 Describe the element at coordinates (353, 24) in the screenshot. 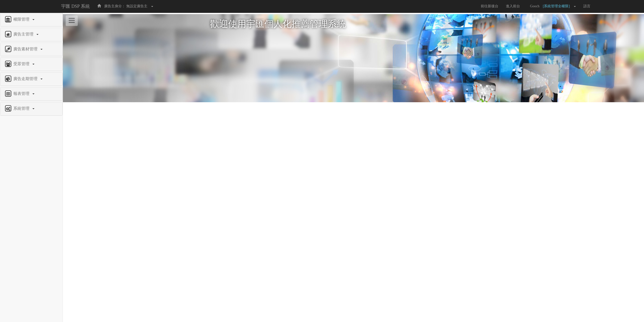

I see `h1: 歡迎使用宇匯個人化推薦管理系統` at that location.